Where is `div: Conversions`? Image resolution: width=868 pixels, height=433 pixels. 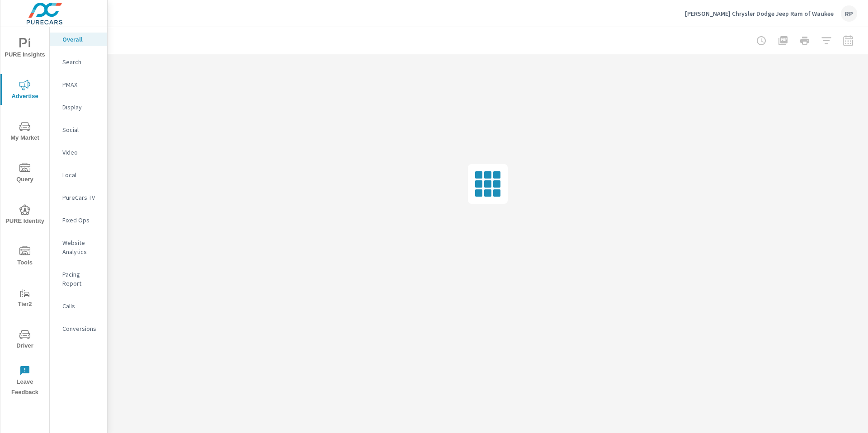 div: Conversions is located at coordinates (78, 329).